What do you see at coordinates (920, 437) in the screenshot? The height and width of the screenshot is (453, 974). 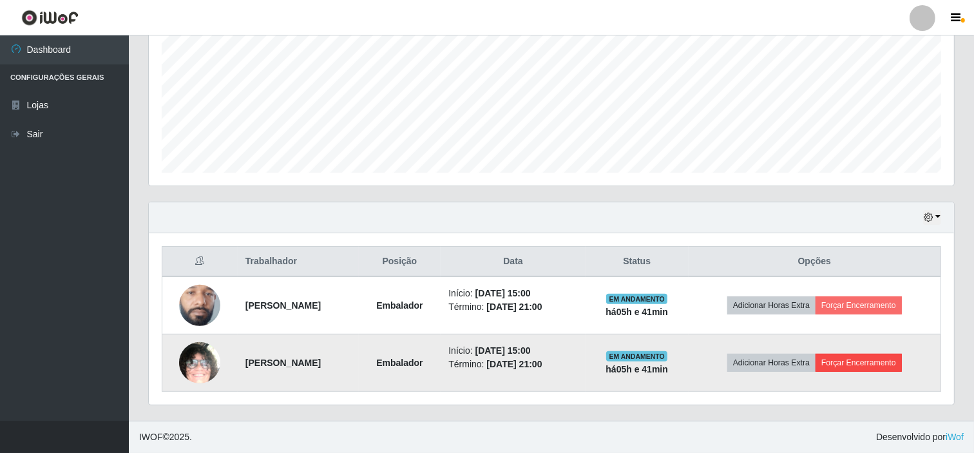 I see `span: Desenvolvido por` at bounding box center [920, 437].